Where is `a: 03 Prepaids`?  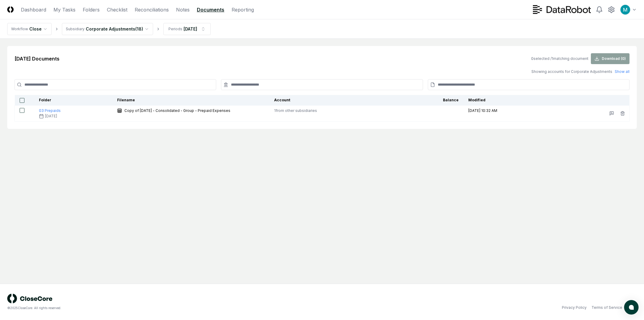 a: 03 Prepaids is located at coordinates (50, 110).